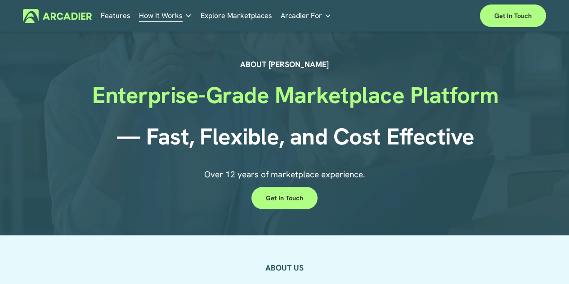 Image resolution: width=569 pixels, height=284 pixels. Describe the element at coordinates (57, 16) in the screenshot. I see `img: Arcadier` at that location.